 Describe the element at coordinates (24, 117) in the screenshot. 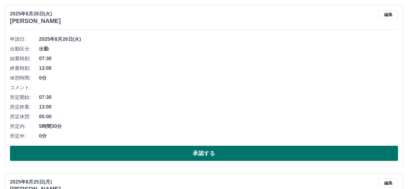

I see `span: 所定休憩:` at that location.